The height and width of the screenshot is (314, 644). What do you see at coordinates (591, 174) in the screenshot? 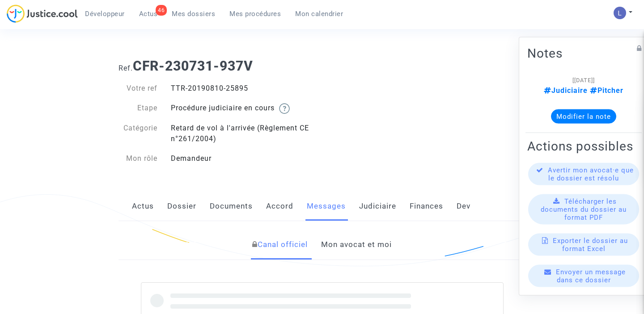
I see `span: Avertir mon avocat·e que le dossier est résolu` at bounding box center [591, 174].